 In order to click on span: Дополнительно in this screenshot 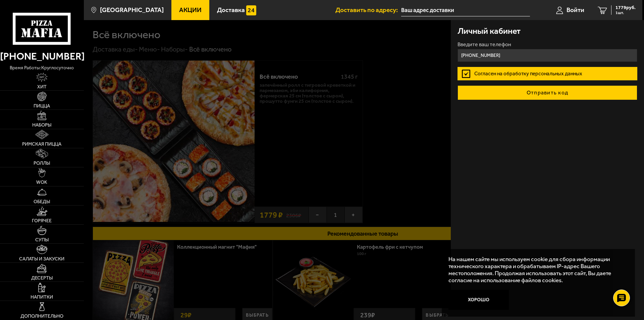, I will do `click(42, 317)`.